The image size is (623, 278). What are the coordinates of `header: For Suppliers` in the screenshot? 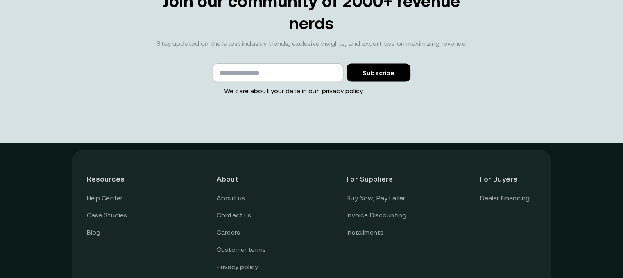 It's located at (376, 179).